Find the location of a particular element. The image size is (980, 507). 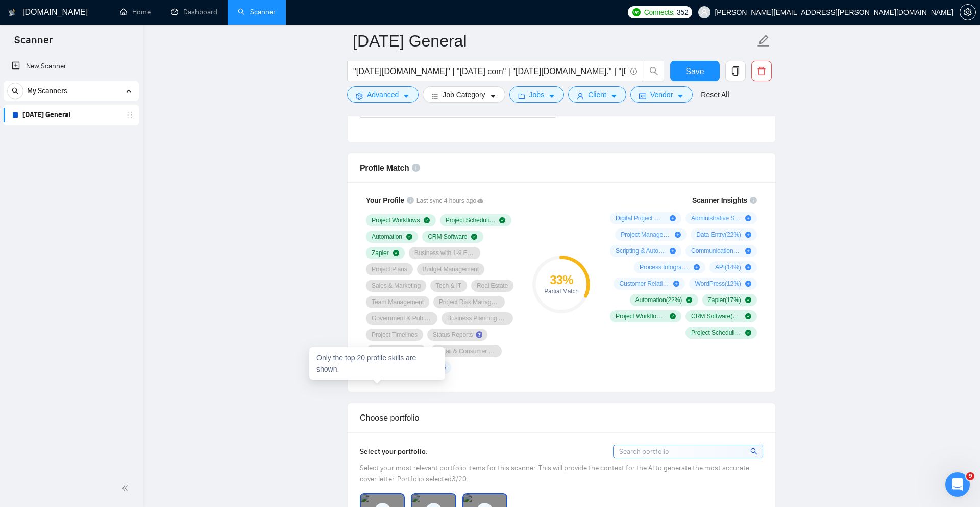

span: Digital Project Management ( 59 %) is located at coordinates (641, 218).